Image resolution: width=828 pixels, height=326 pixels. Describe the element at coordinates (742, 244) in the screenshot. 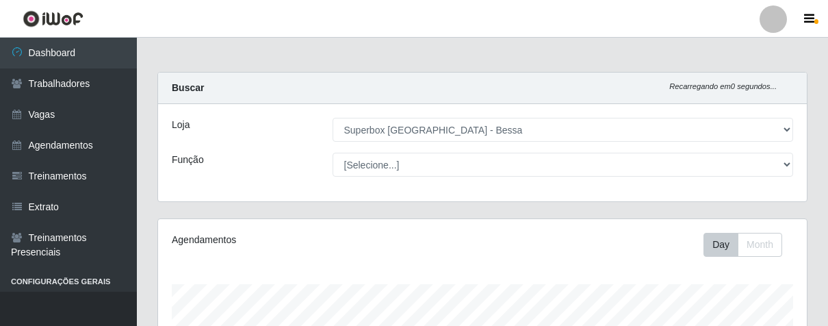

I see `div: First group` at that location.